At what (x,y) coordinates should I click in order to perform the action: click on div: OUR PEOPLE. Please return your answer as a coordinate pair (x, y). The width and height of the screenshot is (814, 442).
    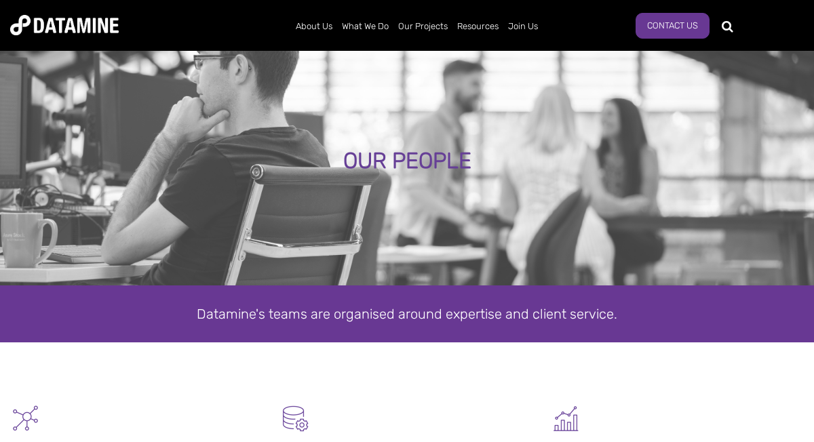
    Looking at the image, I should click on (407, 161).